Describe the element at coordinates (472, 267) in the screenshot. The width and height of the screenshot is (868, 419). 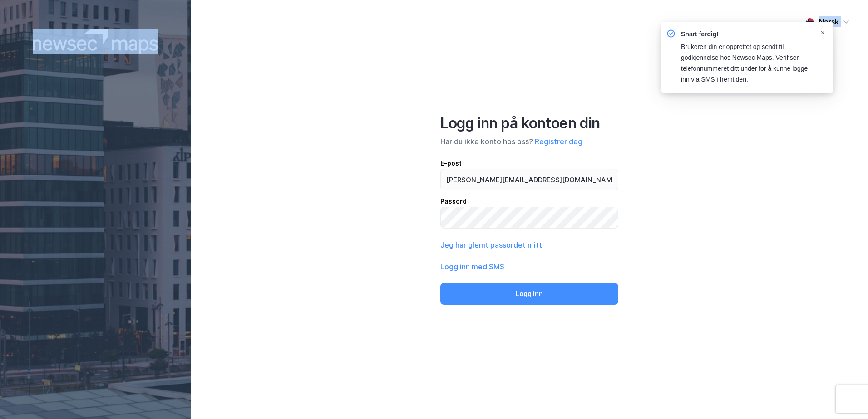
I see `button: Logg inn med SMS` at that location.